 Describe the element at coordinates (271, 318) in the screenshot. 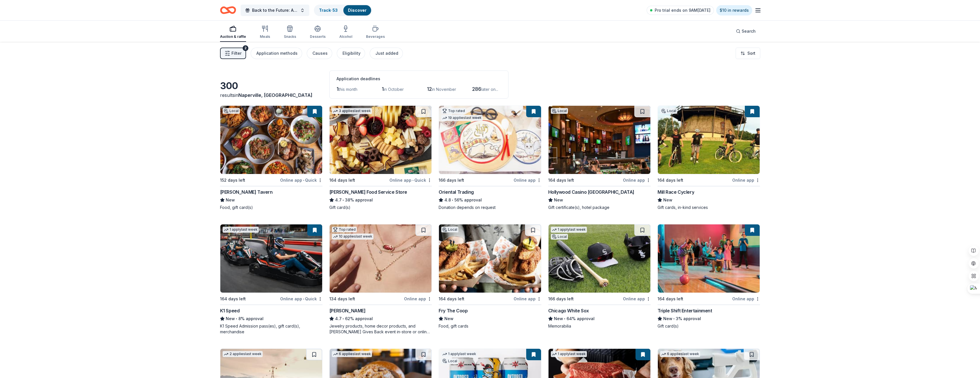

I see `div: 8% approval` at that location.